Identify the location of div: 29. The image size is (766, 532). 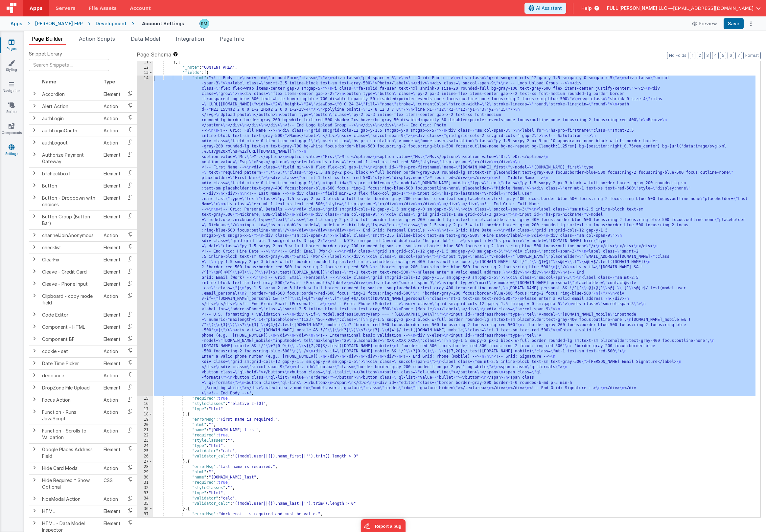
(145, 473).